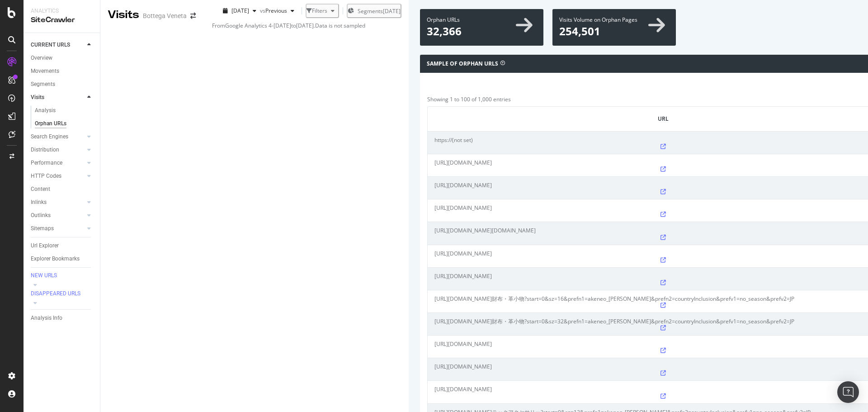 The image size is (868, 412). I want to click on div: Distribution, so click(45, 150).